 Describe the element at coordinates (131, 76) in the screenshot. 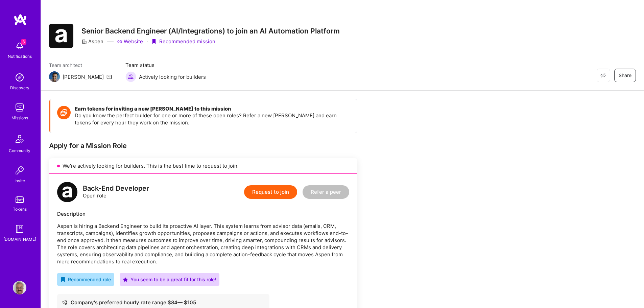

I see `img: Actively looking for builders` at that location.